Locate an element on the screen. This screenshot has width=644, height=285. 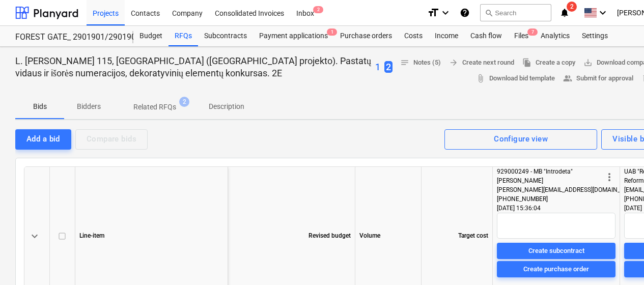
div: Files is located at coordinates (521, 36).